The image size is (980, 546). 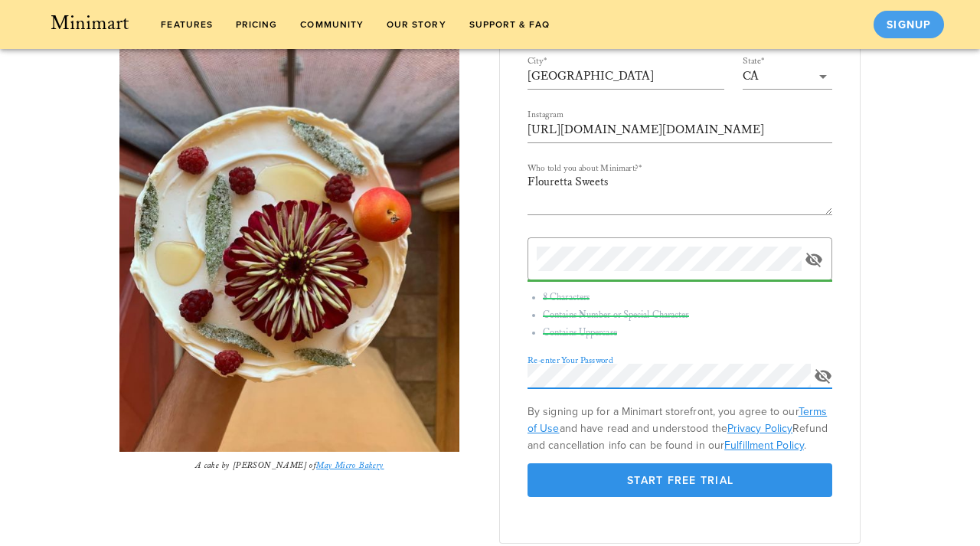 What do you see at coordinates (415, 24) in the screenshot?
I see `span: Our Story` at bounding box center [415, 24].